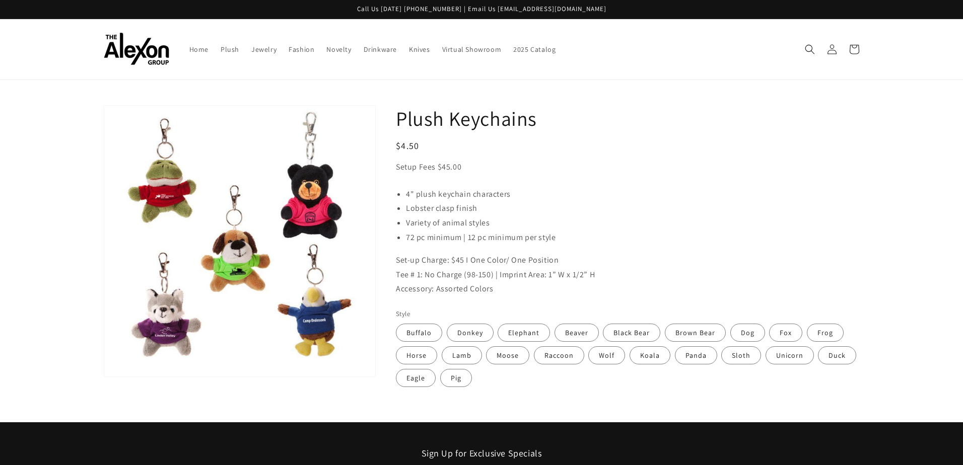  Describe the element at coordinates (419, 49) in the screenshot. I see `span: Knives` at that location.